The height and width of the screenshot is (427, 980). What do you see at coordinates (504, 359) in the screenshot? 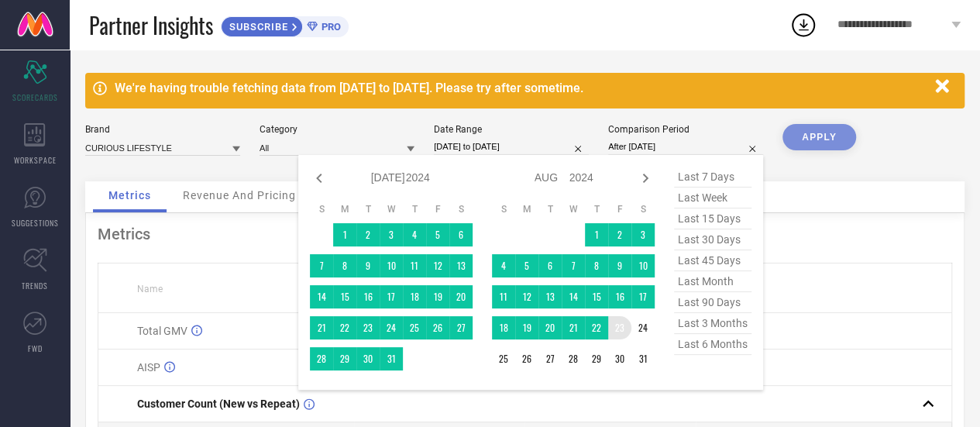
I see `td: Sun Aug 25 2024` at bounding box center [504, 359].